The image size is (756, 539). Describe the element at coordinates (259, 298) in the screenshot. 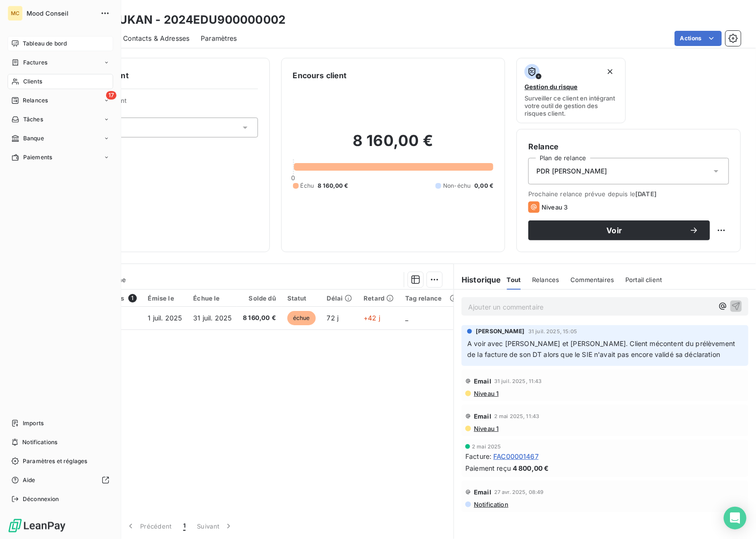

I see `div: Solde dû` at that location.